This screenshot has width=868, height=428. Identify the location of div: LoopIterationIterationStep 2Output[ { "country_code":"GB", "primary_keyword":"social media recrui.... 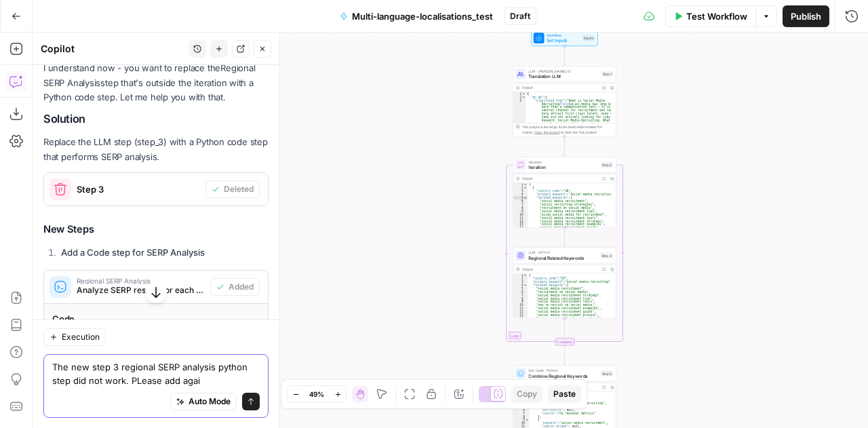
(564, 192).